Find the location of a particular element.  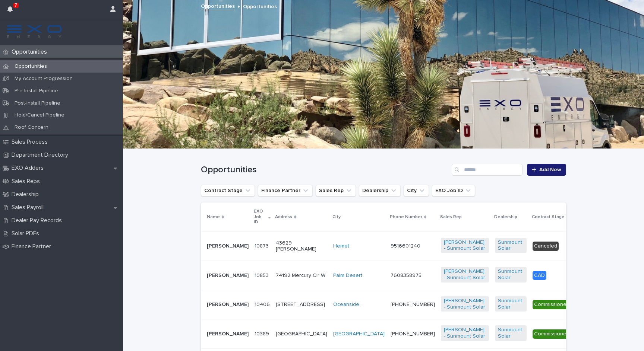

p: Sales Rep is located at coordinates (451, 217).